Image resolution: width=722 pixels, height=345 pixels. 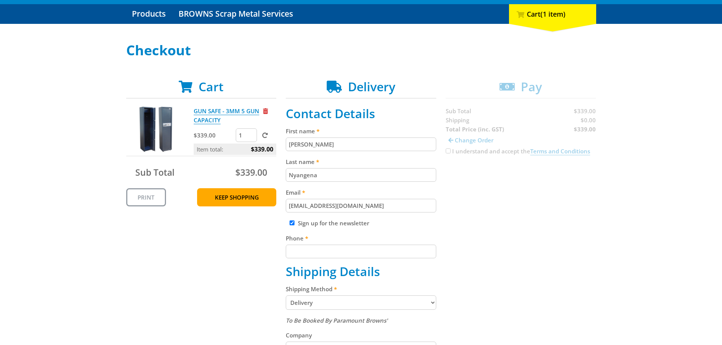 What do you see at coordinates (265, 111) in the screenshot?
I see `a: Remove from cart` at bounding box center [265, 111].